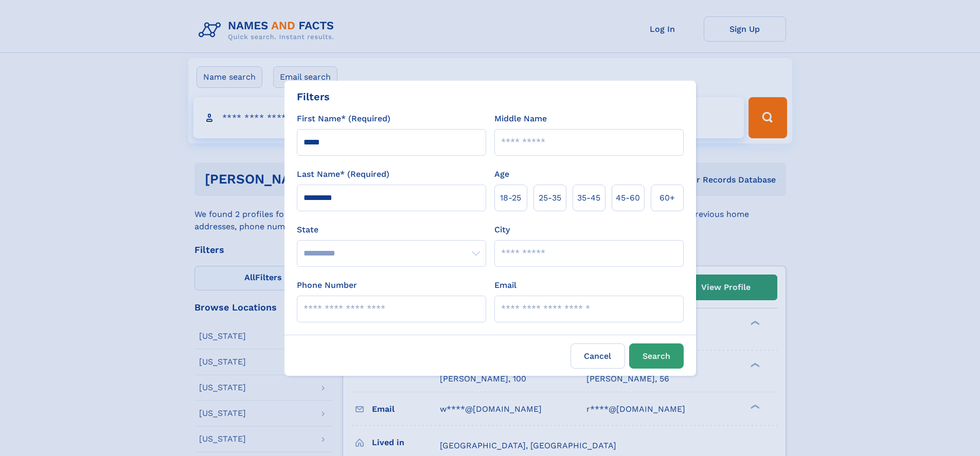 The width and height of the screenshot is (980, 456). Describe the element at coordinates (502, 174) in the screenshot. I see `label: Age` at that location.